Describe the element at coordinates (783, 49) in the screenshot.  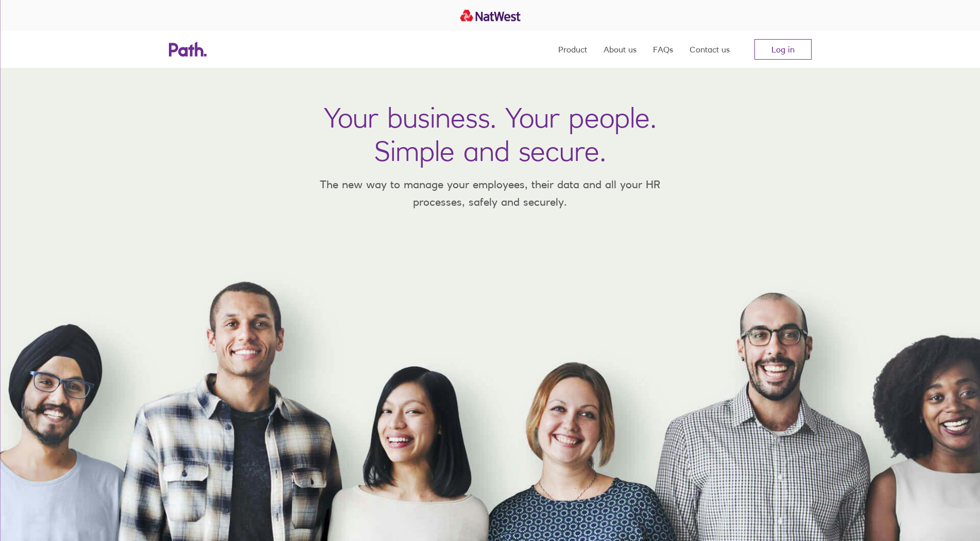
I see `a: Log in` at that location.